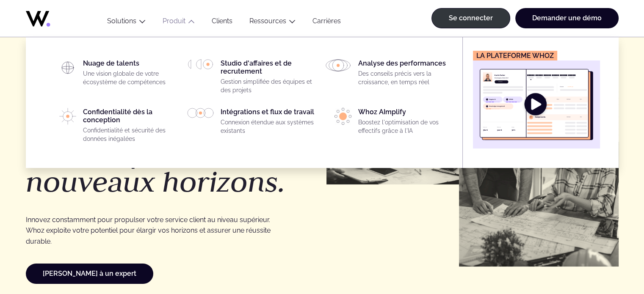  Describe the element at coordinates (338, 65) in the screenshot. I see `img: HP_PICTO_ANALYSE_DE_PERFORMANCES.svg` at that location.